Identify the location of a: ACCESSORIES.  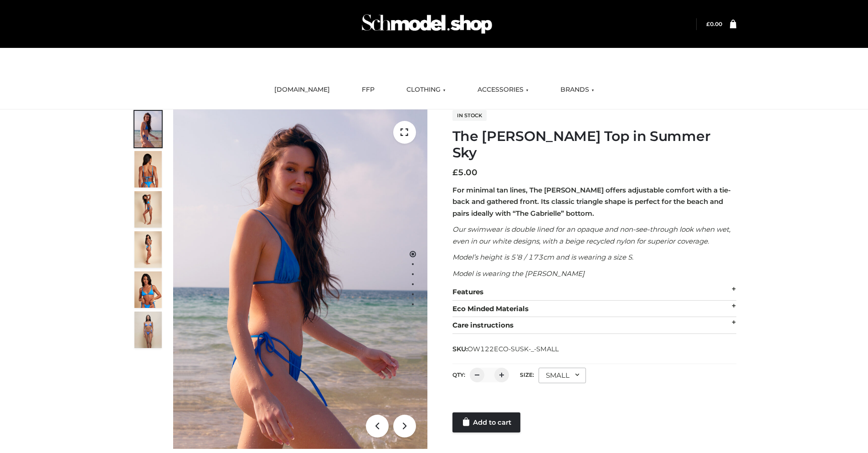
(503, 90).